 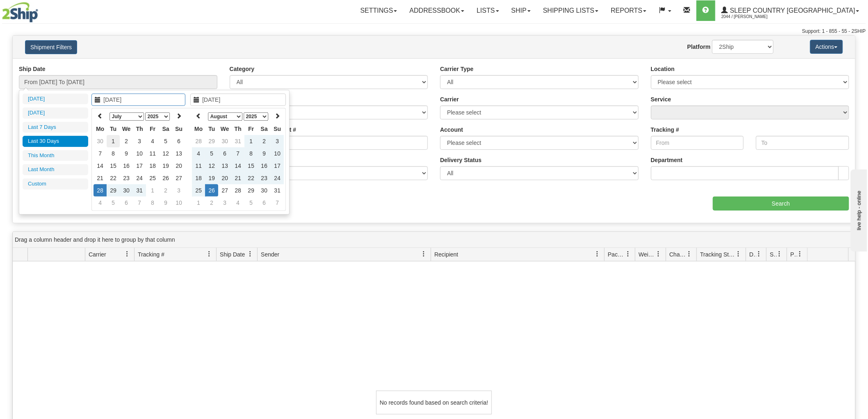 I want to click on a: Delivery Status filter column settings, so click(x=760, y=254).